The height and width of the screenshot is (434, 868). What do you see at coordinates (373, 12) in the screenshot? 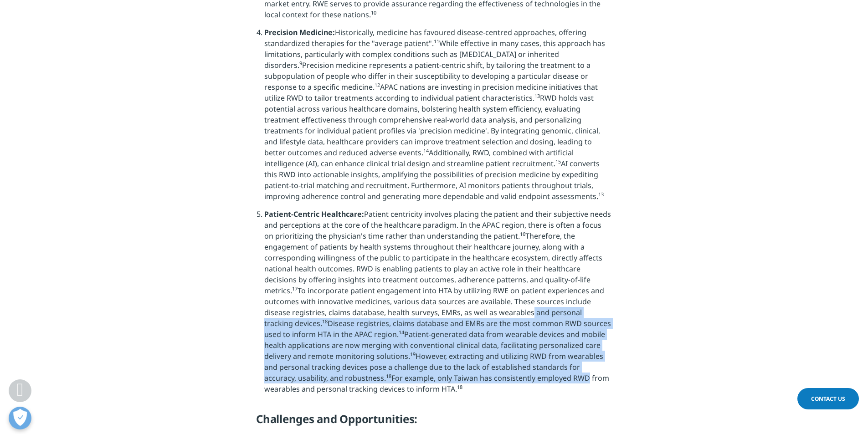
I see `sup: 10` at bounding box center [373, 12].